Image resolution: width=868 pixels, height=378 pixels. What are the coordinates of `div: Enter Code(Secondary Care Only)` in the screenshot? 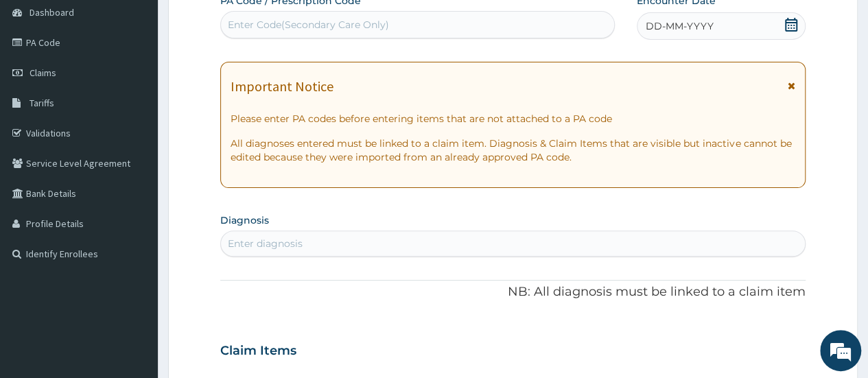 It's located at (308, 25).